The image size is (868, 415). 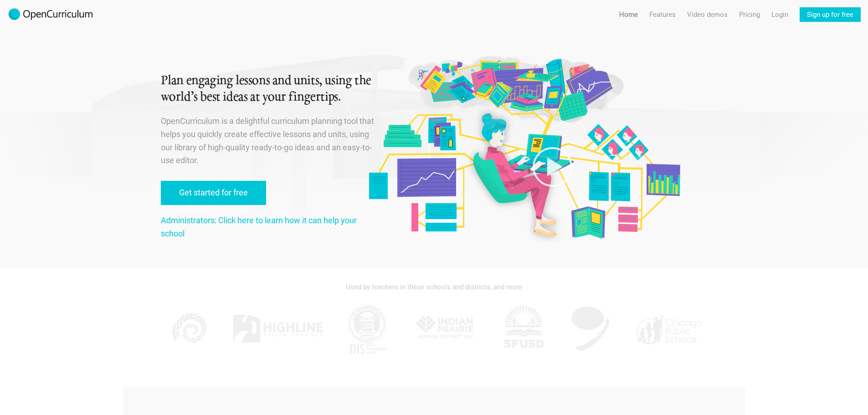 What do you see at coordinates (707, 15) in the screenshot?
I see `a: Video demos` at bounding box center [707, 15].